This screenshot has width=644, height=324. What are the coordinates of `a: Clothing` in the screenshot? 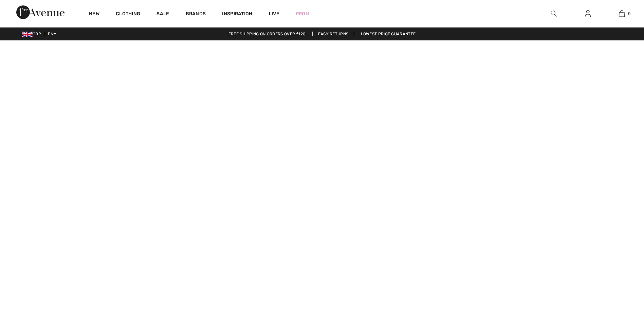 It's located at (128, 14).